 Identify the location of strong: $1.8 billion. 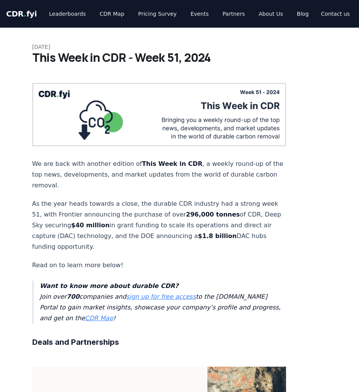
(218, 236).